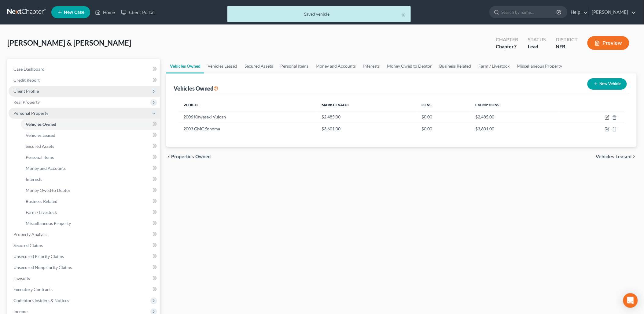 The height and width of the screenshot is (314, 644). Describe the element at coordinates (41, 124) in the screenshot. I see `span: Vehicles Owned` at that location.